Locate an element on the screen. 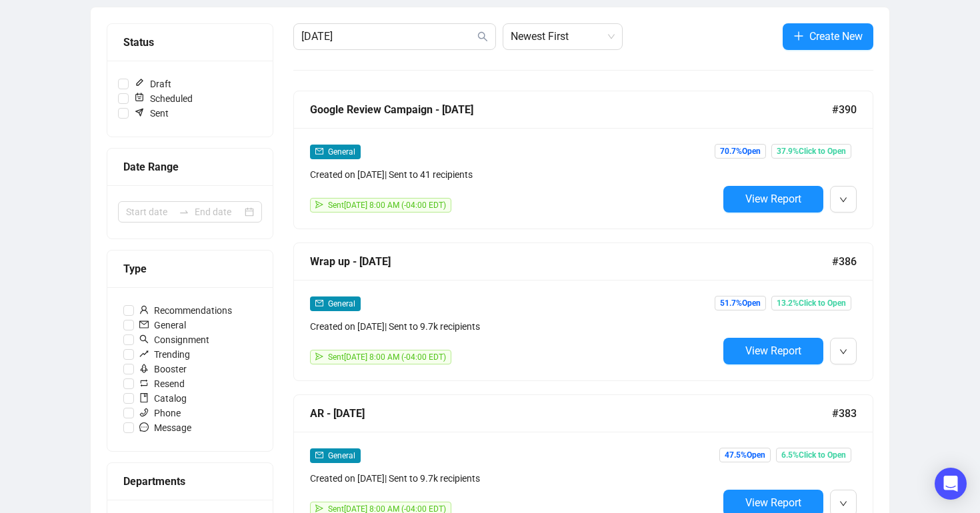 This screenshot has height=513, width=980. span: Create New is located at coordinates (836, 36).